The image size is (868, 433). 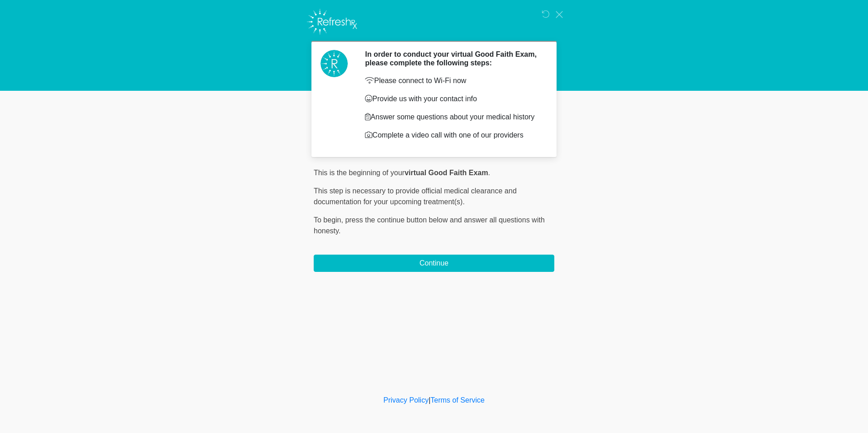 What do you see at coordinates (453, 99) in the screenshot?
I see `p: Provide us with your contact info` at bounding box center [453, 99].